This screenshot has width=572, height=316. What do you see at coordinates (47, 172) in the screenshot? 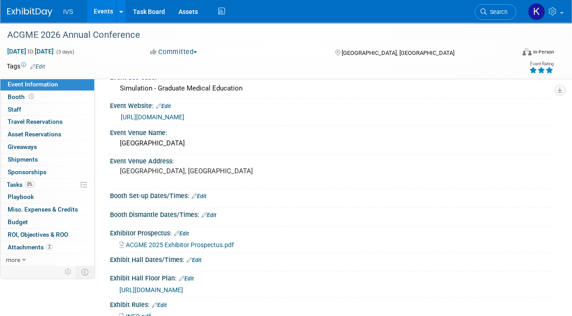
I see `a: Sponsorships` at bounding box center [47, 172].